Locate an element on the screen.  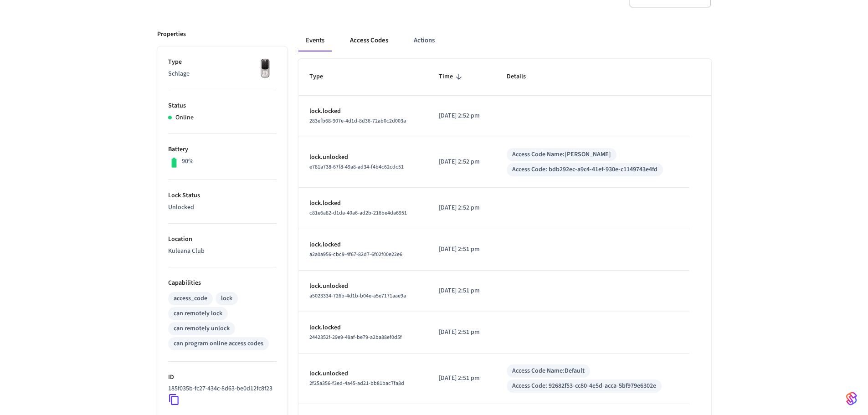
div: Access Code: bdb292ec-a9c4-41ef-930e-c1149743e4fd is located at coordinates (585, 170).